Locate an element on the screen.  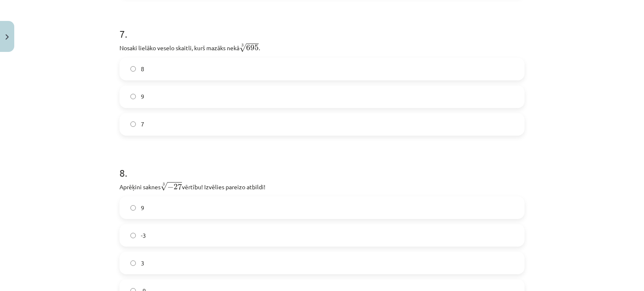
h1: 8 . is located at coordinates (322, 165).